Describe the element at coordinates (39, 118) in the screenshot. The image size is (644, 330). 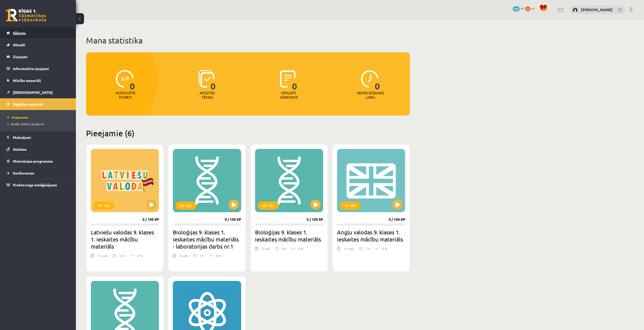
I see `a: Programma` at that location.